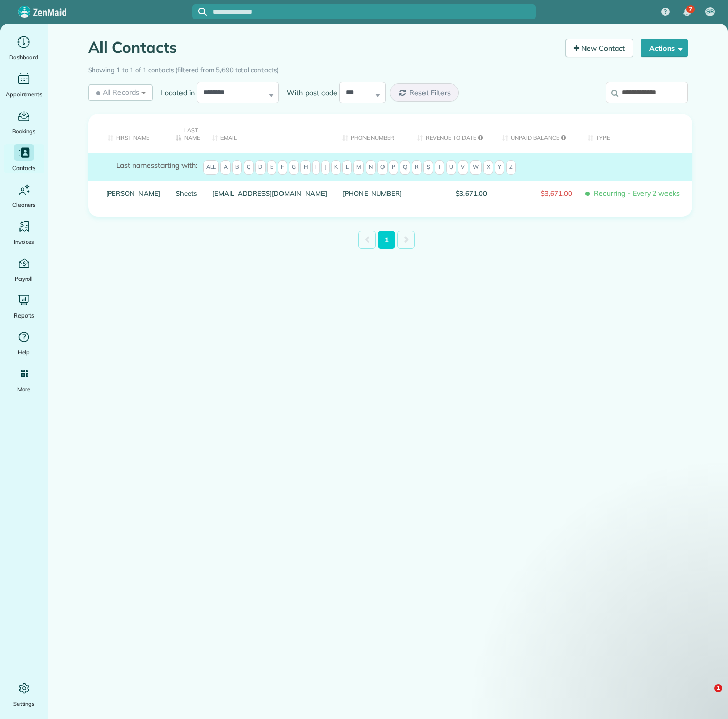  Describe the element at coordinates (24, 196) in the screenshot. I see `a: Cleaners` at that location.